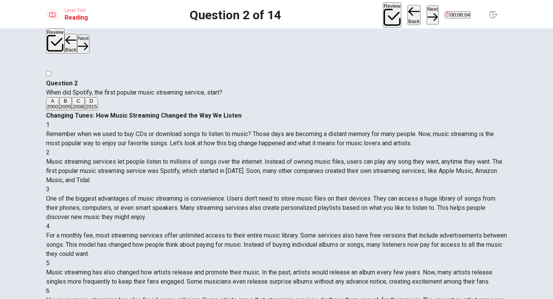  Describe the element at coordinates (270, 138) in the screenshot. I see `span: Remember when we used to buy CDs or download songs to listen to music? Those days are becoming a ...` at that location.